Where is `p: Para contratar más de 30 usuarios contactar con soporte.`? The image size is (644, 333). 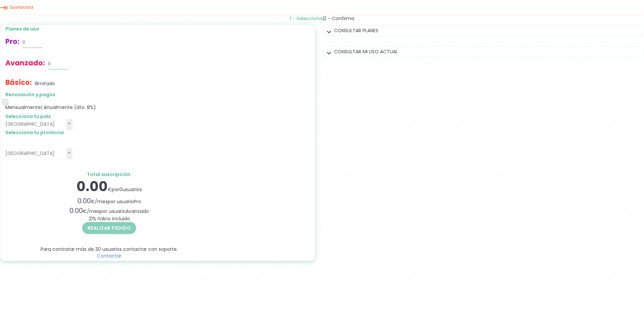 p: Para contratar más de 30 usuarios contactar con soporte. is located at coordinates (109, 249).